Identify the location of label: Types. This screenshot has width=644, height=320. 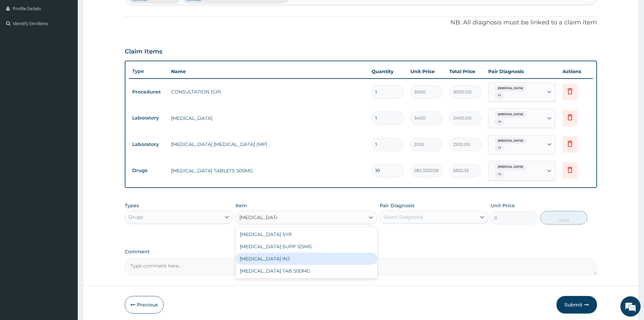
(132, 206).